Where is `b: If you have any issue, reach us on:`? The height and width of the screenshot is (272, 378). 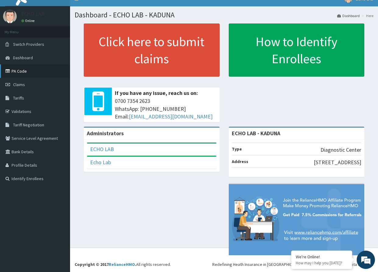
b: If you have any issue, reach us on: is located at coordinates (156, 93).